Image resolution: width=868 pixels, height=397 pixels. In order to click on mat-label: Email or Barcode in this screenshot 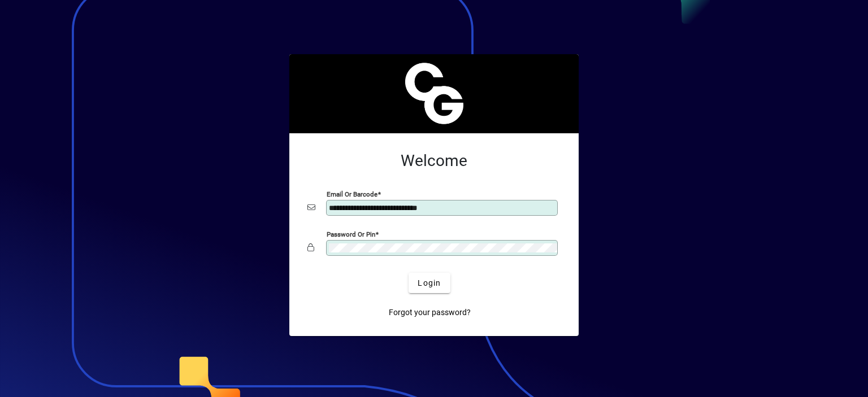, I will do `click(352, 194)`.